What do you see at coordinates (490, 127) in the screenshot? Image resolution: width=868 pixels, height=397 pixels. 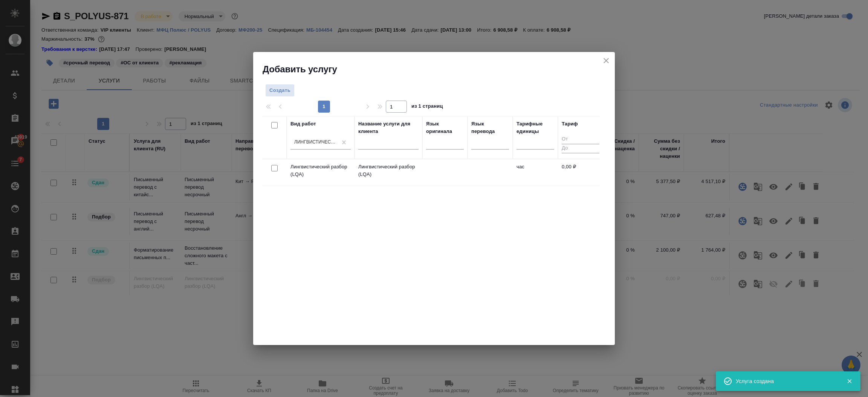 I see `div: Язык перевода` at bounding box center [490, 127].